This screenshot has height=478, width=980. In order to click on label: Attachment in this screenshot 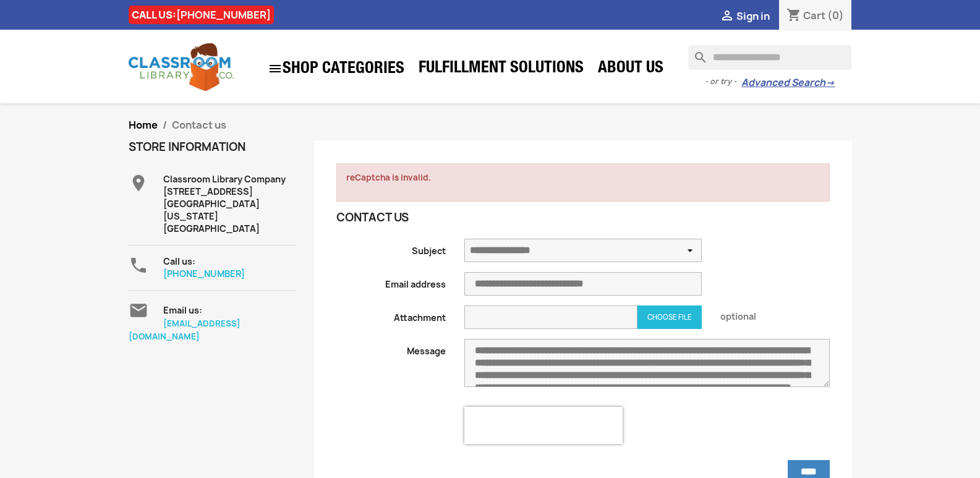, I will do `click(391, 315)`.